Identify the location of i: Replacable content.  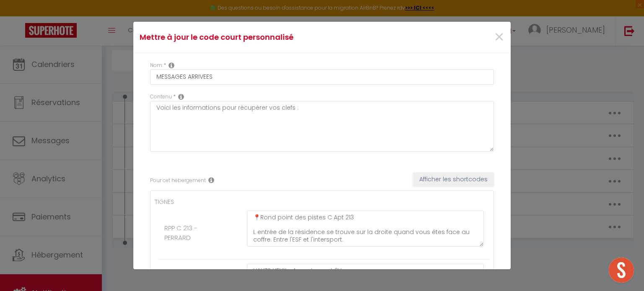
(181, 97).